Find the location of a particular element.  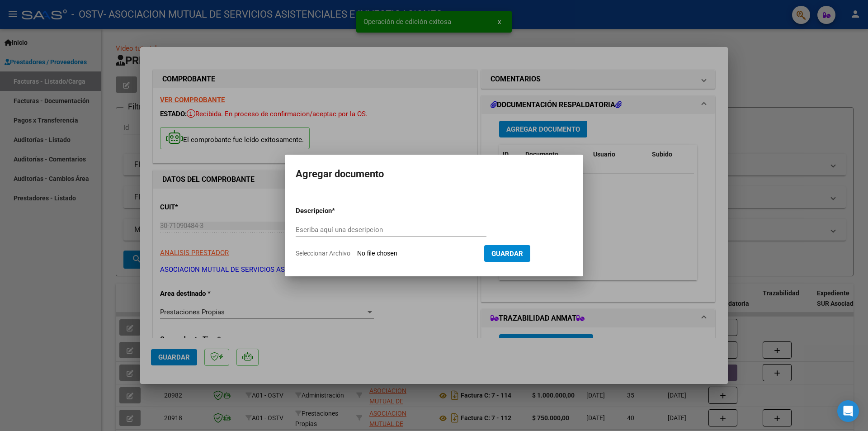

h2: Agregar documento is located at coordinates (434, 174).